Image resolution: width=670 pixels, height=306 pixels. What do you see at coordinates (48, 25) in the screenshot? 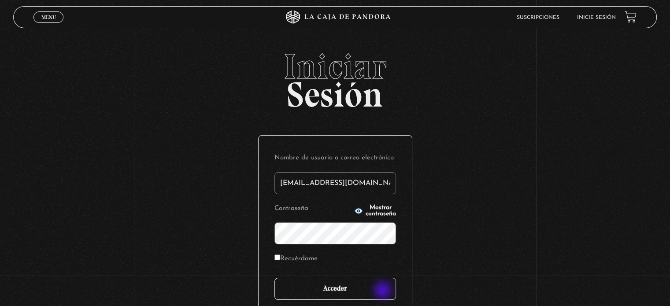
I see `span: Cerrar` at bounding box center [48, 25].